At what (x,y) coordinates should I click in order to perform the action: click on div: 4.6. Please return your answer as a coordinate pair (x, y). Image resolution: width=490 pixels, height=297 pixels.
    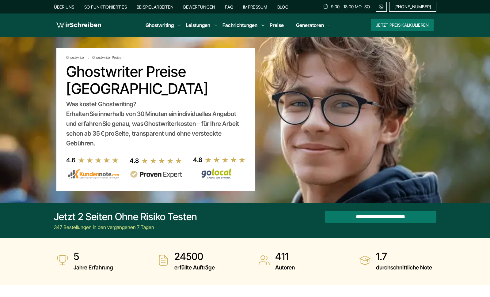
    Looking at the image, I should click on (71, 160).